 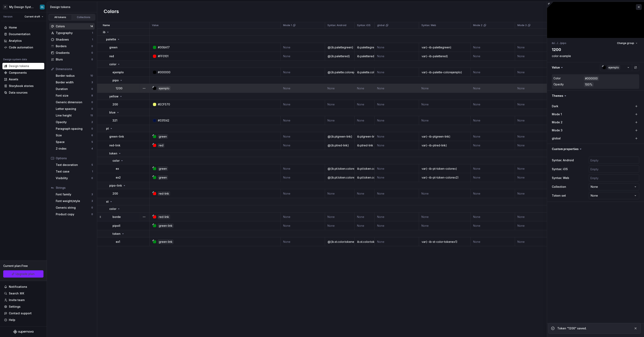 What do you see at coordinates (23, 92) in the screenshot?
I see `a: Data sources` at bounding box center [23, 92].